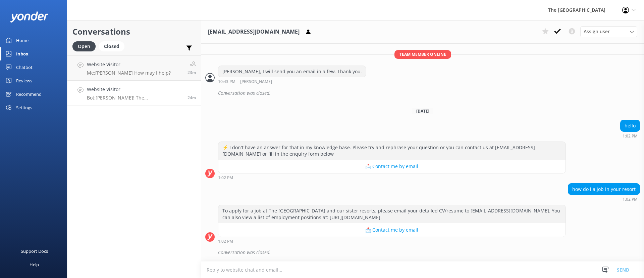 The image size is (644, 278). I want to click on div: 2025-10-14T01:41:37.643, so click(423, 252).